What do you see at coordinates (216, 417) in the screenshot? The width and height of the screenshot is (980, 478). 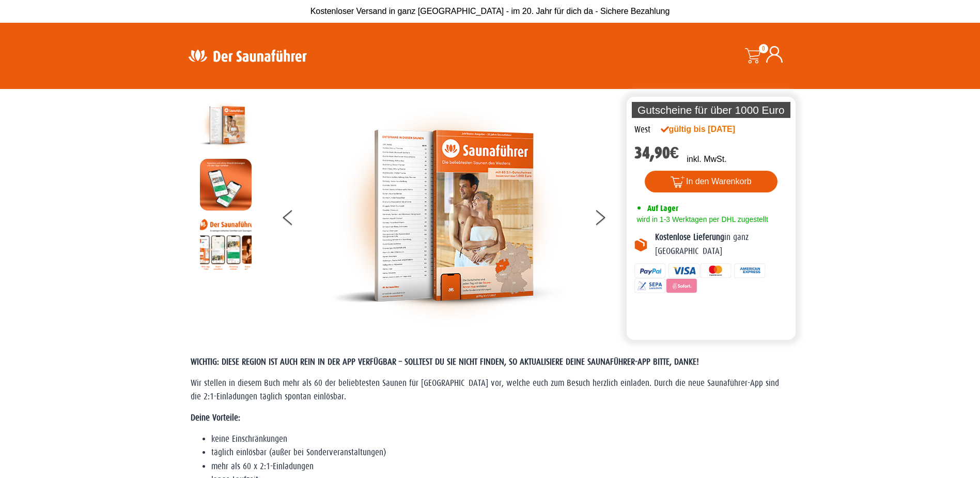 I see `strong: Deine Vorteile:` at bounding box center [216, 417].